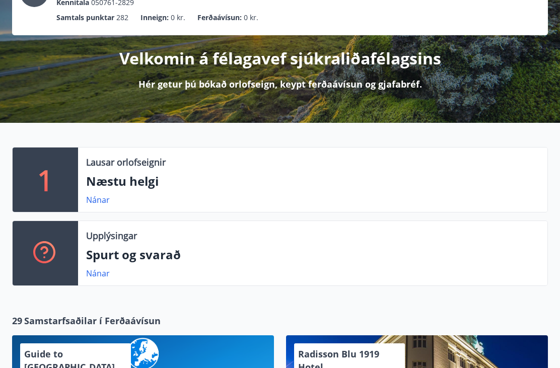 The width and height of the screenshot is (560, 368). What do you see at coordinates (85, 18) in the screenshot?
I see `p: Samtals punktar` at bounding box center [85, 18].